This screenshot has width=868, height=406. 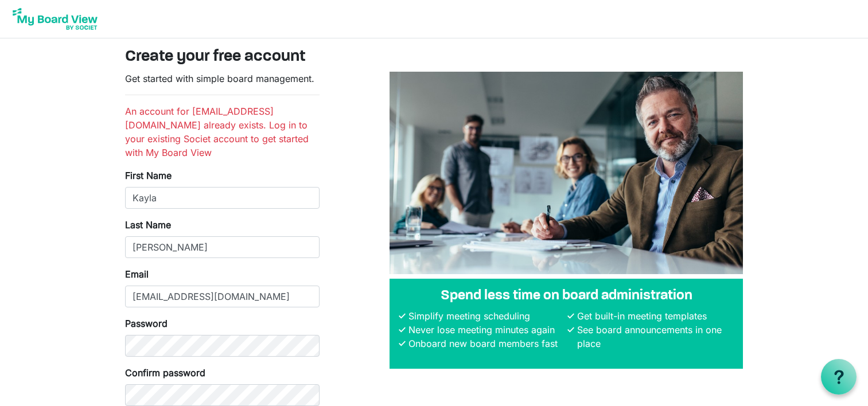 I want to click on label: Last Name, so click(x=148, y=225).